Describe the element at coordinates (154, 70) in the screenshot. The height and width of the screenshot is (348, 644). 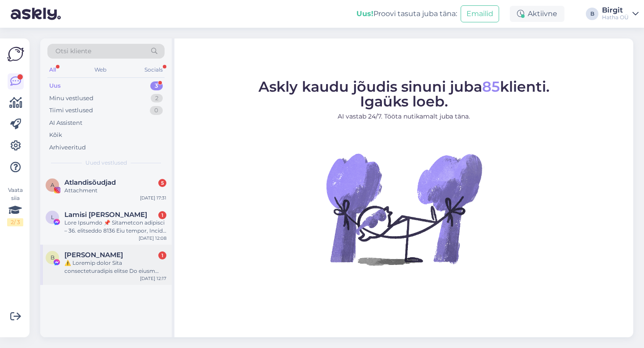
I see `div: Socials` at that location.